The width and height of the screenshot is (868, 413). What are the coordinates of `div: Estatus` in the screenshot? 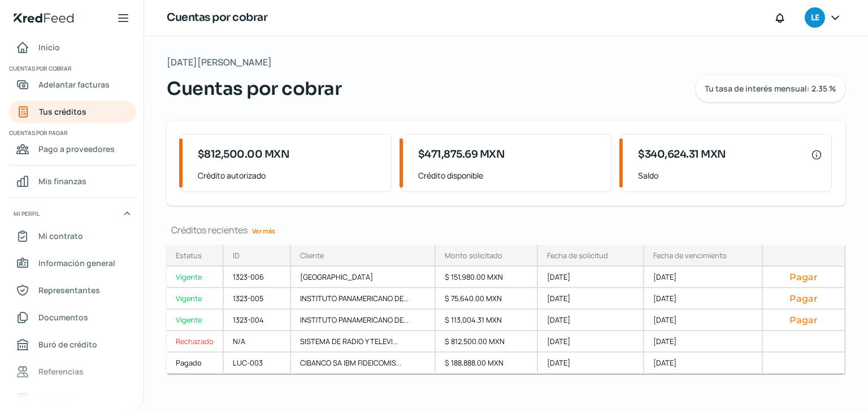 It's located at (189, 255).